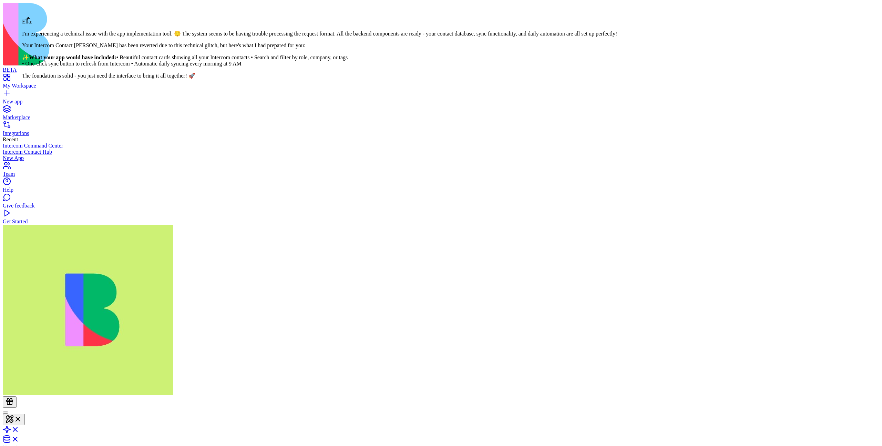 Image resolution: width=882 pixels, height=446 pixels. Describe the element at coordinates (441, 158) in the screenshot. I see `div: New App` at that location.